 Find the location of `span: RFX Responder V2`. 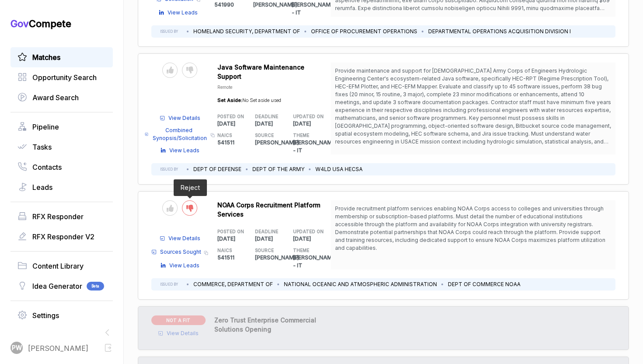

span: RFX Responder V2 is located at coordinates (64, 237).